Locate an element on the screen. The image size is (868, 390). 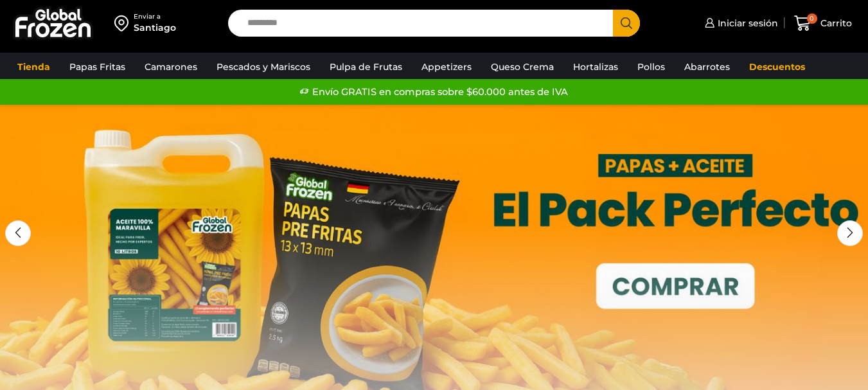
span: Iniciar sesión is located at coordinates (746, 23).